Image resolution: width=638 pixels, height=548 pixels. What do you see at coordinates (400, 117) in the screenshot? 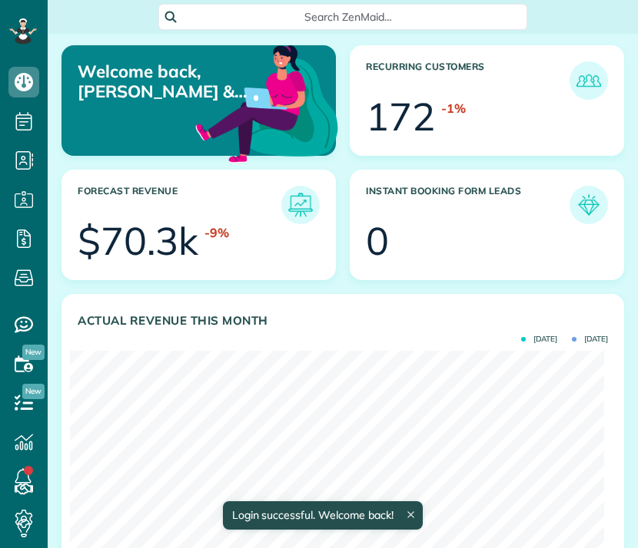
I see `div: 172` at bounding box center [400, 117].